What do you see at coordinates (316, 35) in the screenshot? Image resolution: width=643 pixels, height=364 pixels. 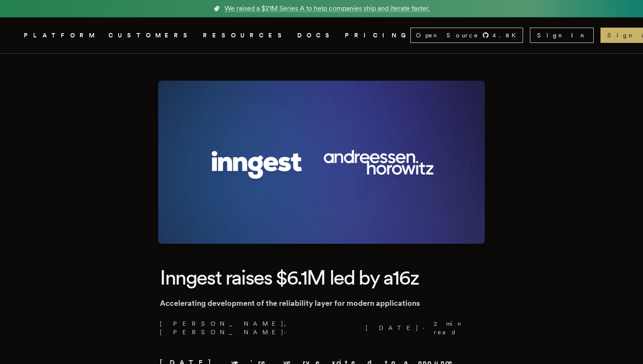 I see `a: DOCS` at bounding box center [316, 35].